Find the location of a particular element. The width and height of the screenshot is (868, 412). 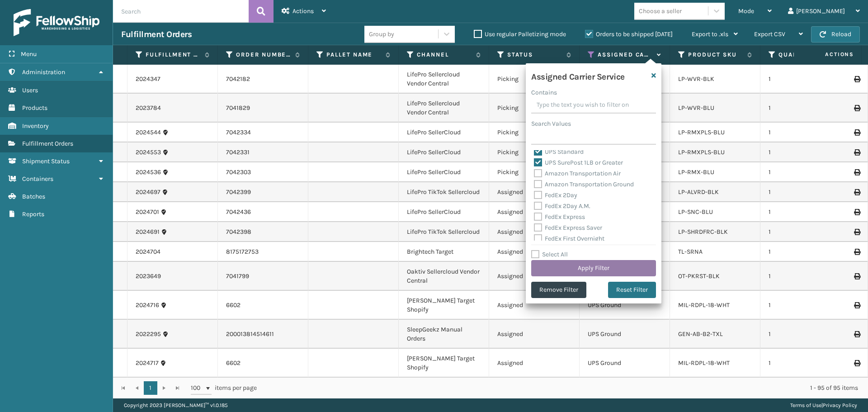

td: 8175172753 is located at coordinates (263, 251).